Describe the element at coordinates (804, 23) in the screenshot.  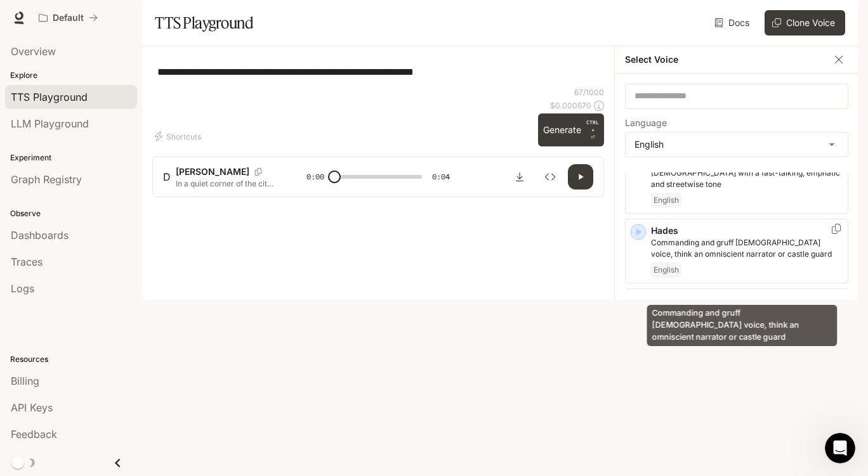
I see `button: Clone Voice` at that location.